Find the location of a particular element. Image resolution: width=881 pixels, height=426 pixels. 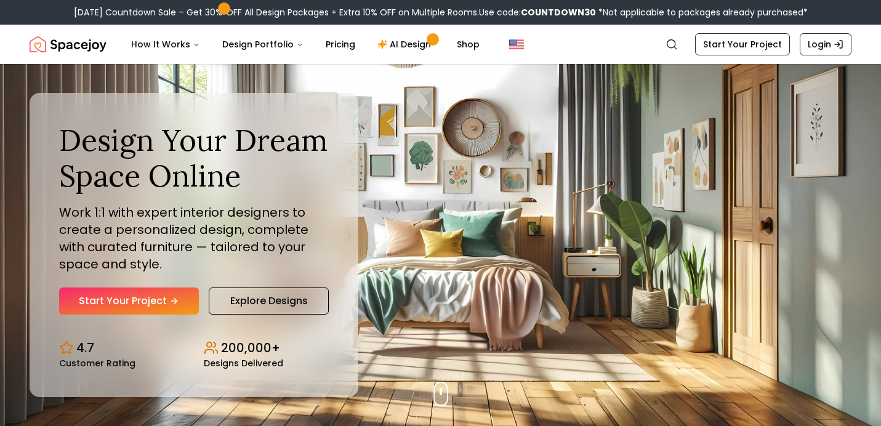

img: United States is located at coordinates (516, 44).